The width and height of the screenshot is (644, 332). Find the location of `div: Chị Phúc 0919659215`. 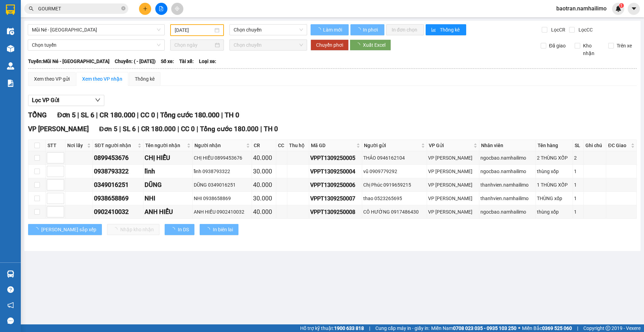

div: Chị Phúc 0919659215 is located at coordinates (394, 185).